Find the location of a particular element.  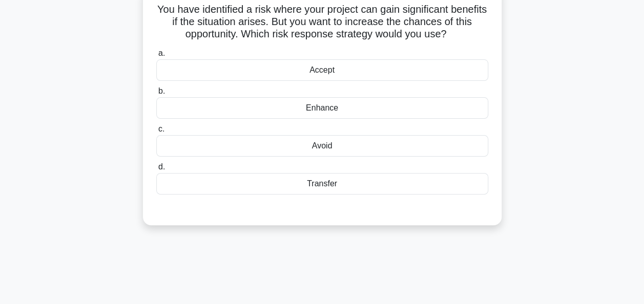

h5: You have identified a risk where your project can gain significant benefits if the situation aris... is located at coordinates (322, 22).